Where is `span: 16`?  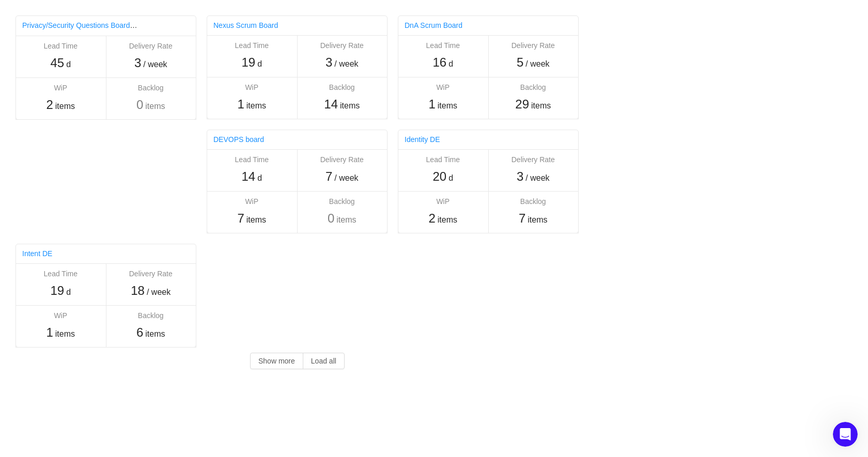 span: 16 is located at coordinates (439, 62).